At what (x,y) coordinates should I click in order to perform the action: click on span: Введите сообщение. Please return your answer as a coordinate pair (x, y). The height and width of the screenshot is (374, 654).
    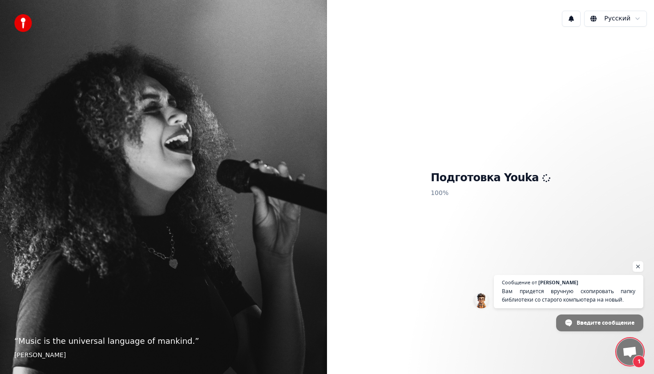
    Looking at the image, I should click on (605, 323).